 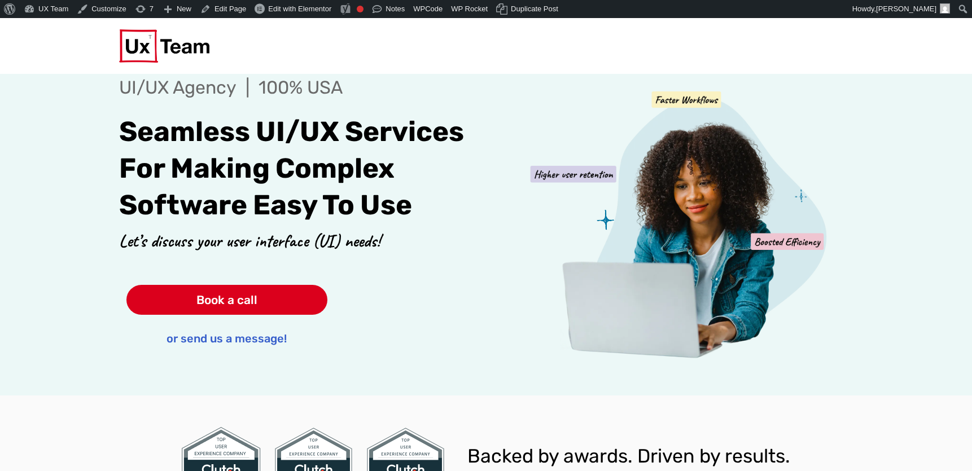 What do you see at coordinates (227, 300) in the screenshot?
I see `span: Book a call` at bounding box center [227, 300].